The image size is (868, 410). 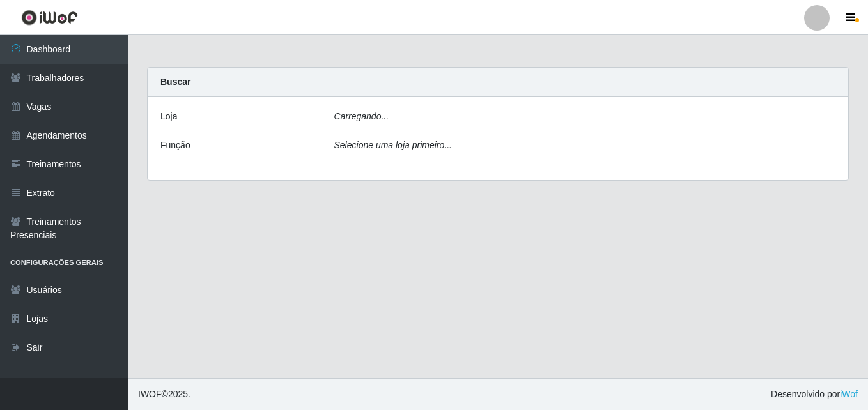 What do you see at coordinates (175, 145) in the screenshot?
I see `label: Função` at bounding box center [175, 145].